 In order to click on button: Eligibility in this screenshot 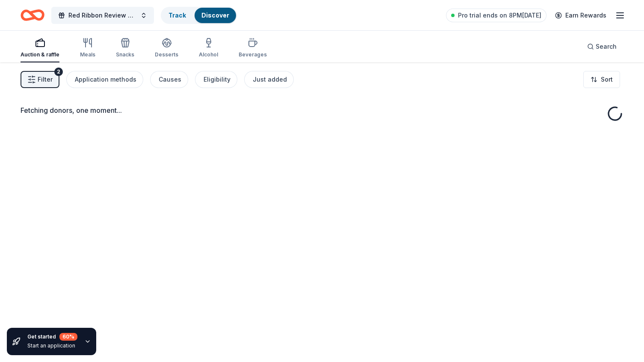, I will do `click(216, 80)`.